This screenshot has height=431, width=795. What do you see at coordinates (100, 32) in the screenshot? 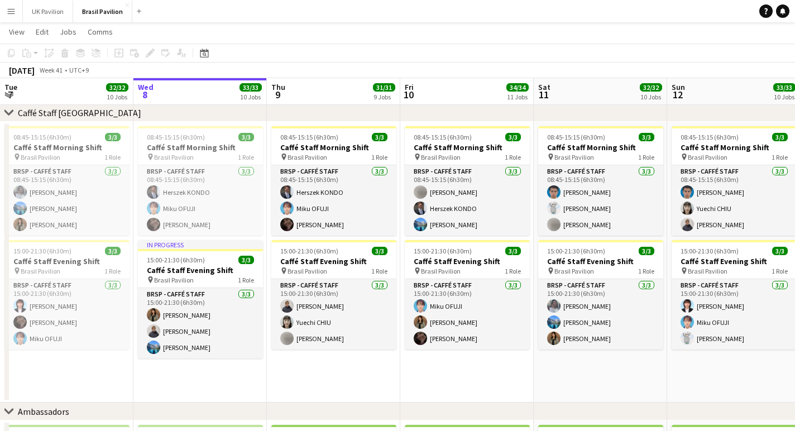
I see `span: Comms` at bounding box center [100, 32].